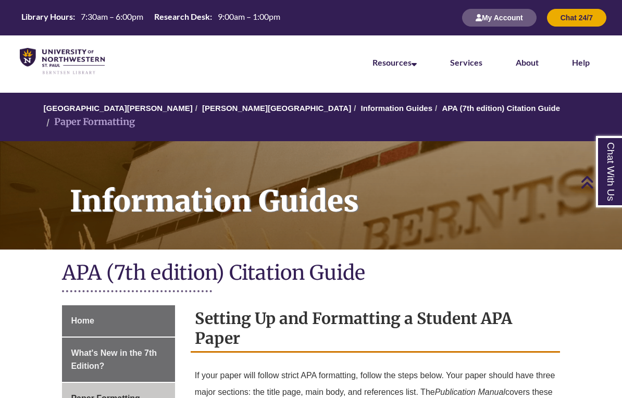 The image size is (622, 398). Describe the element at coordinates (466, 62) in the screenshot. I see `a: Services` at that location.